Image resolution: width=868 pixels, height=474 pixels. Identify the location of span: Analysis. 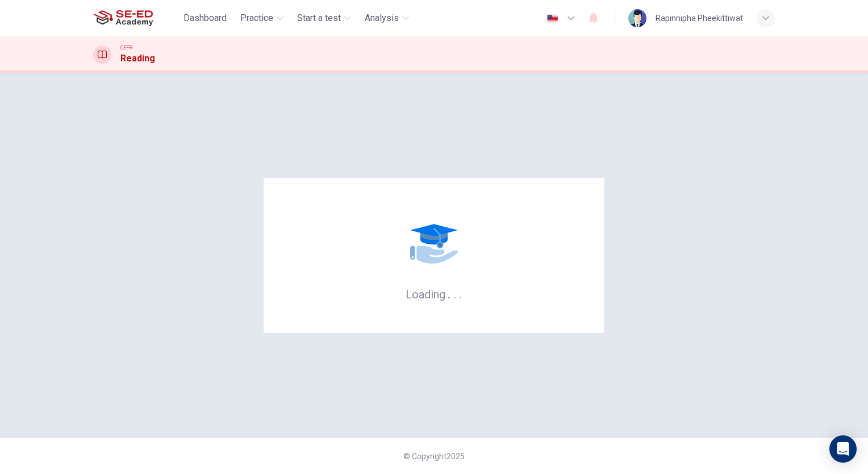
(381, 18).